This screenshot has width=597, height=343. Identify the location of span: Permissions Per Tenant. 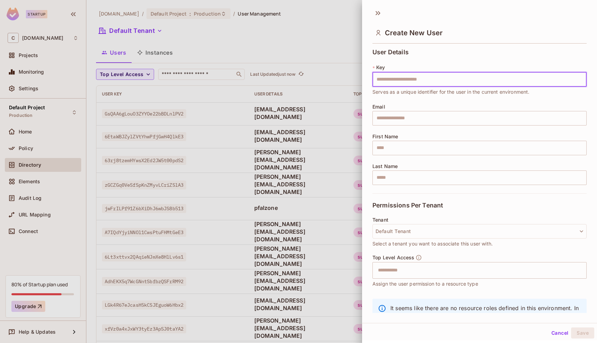
(407, 205).